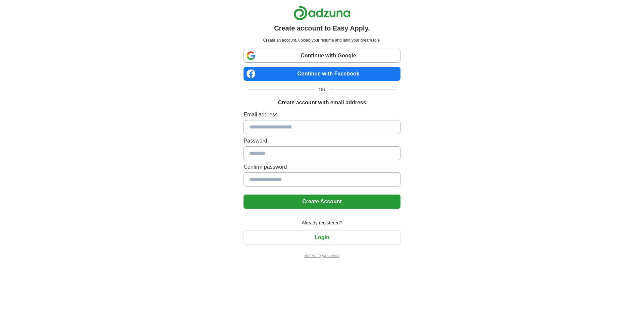 Image resolution: width=644 pixels, height=317 pixels. What do you see at coordinates (322, 237) in the screenshot?
I see `a: Login` at bounding box center [322, 237].